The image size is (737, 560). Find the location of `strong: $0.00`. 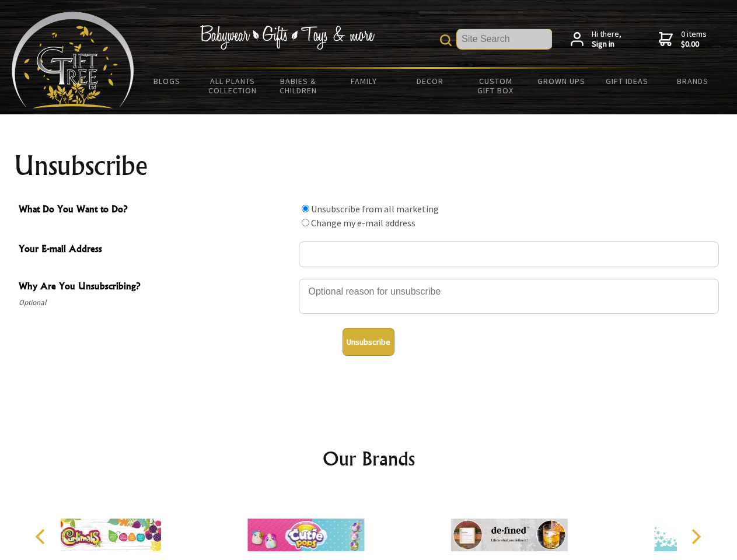

strong: $0.00 is located at coordinates (694, 45).